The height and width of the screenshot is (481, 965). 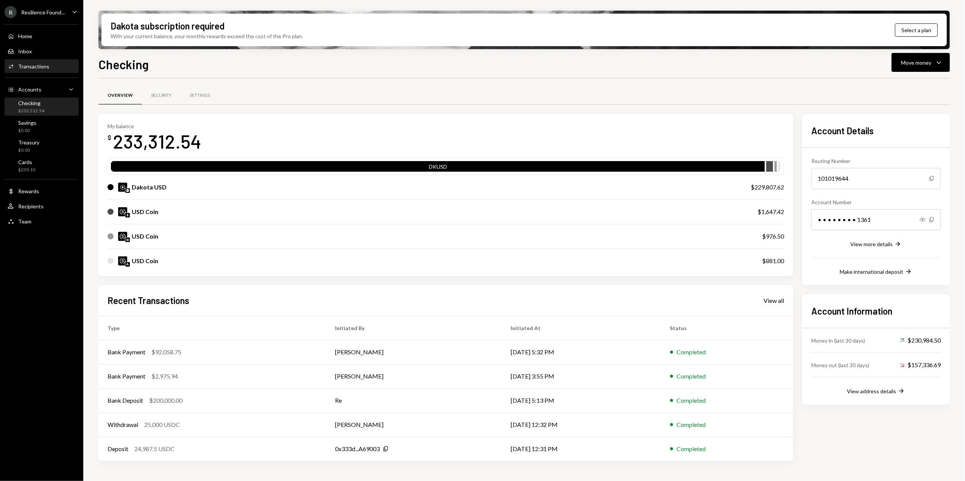 I want to click on button: Move money, so click(x=921, y=62).